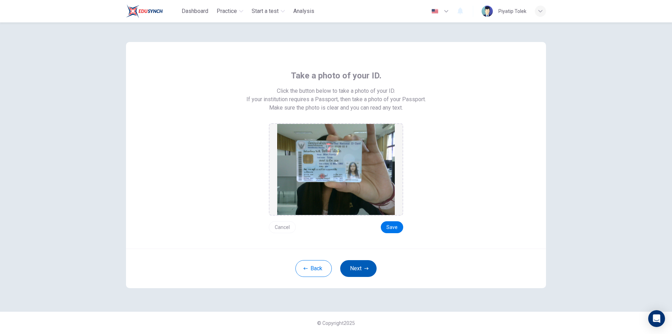 Image resolution: width=672 pixels, height=334 pixels. Describe the element at coordinates (336, 108) in the screenshot. I see `span: Make sure the photo is clear and you can read any text.` at that location.